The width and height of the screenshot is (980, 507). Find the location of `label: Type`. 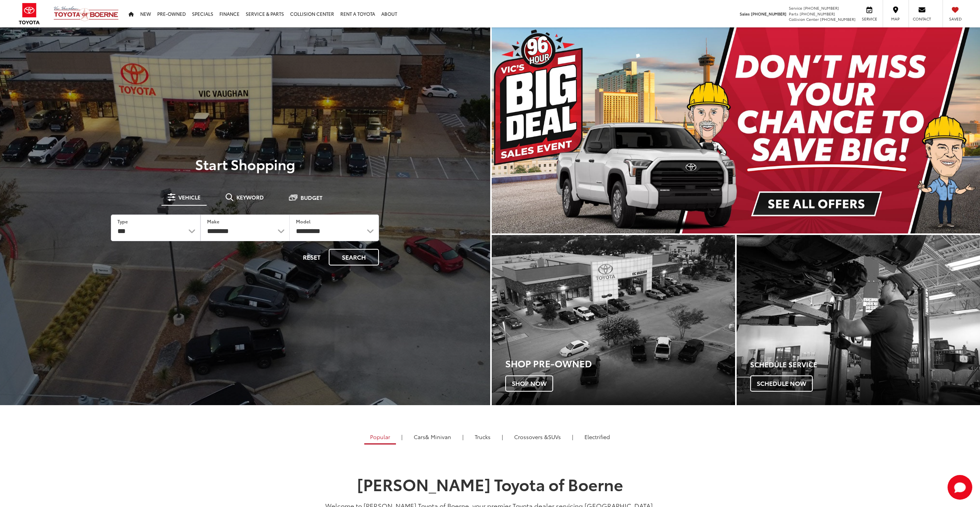

label: Type is located at coordinates (122, 221).